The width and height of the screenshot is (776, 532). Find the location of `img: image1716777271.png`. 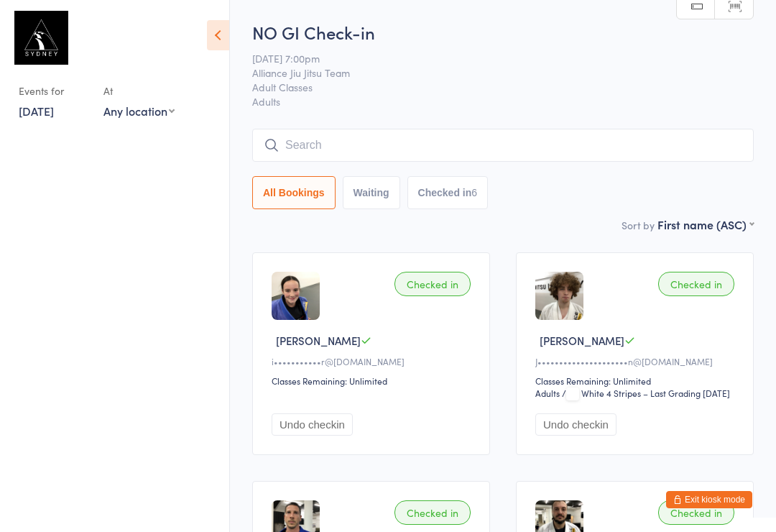

img: image1716777271.png is located at coordinates (559, 296).